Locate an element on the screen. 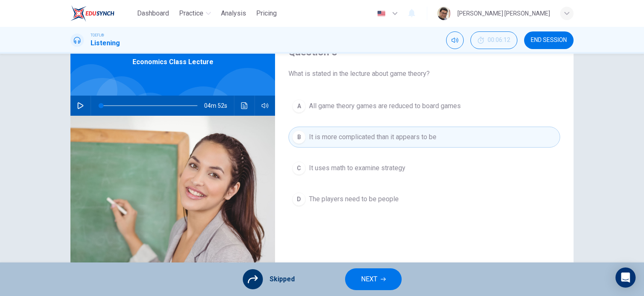 The image size is (644, 296). a: EduSynch logo is located at coordinates (102, 14).